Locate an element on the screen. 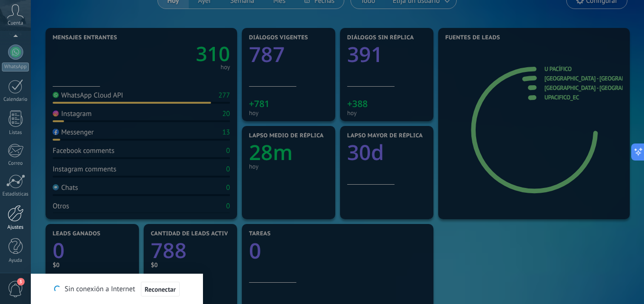 This screenshot has height=304, width=644. div: Listas is located at coordinates (16, 133).